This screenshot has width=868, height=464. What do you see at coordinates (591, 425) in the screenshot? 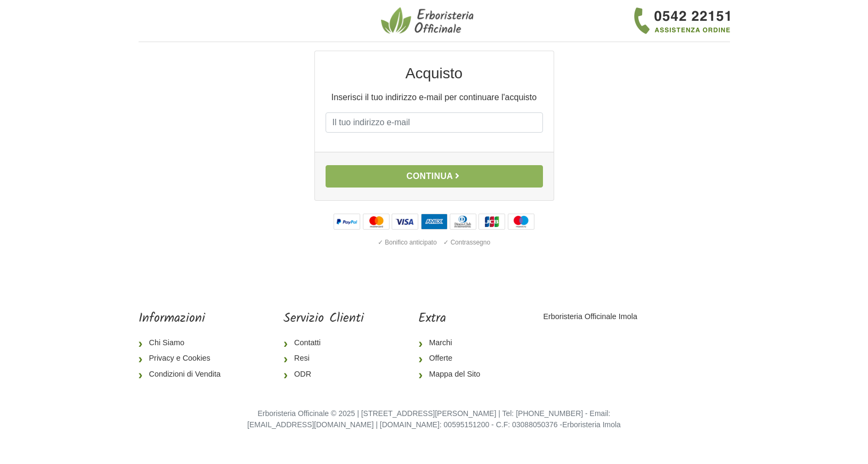
I see `a: Erboristeria Imola` at bounding box center [591, 425].